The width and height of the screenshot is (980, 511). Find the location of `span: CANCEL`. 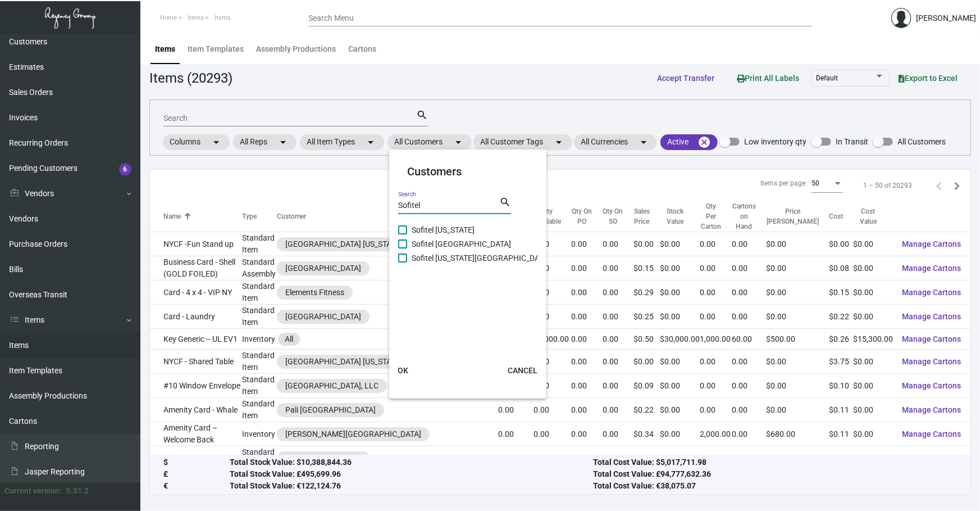

span: CANCEL is located at coordinates (523, 371).